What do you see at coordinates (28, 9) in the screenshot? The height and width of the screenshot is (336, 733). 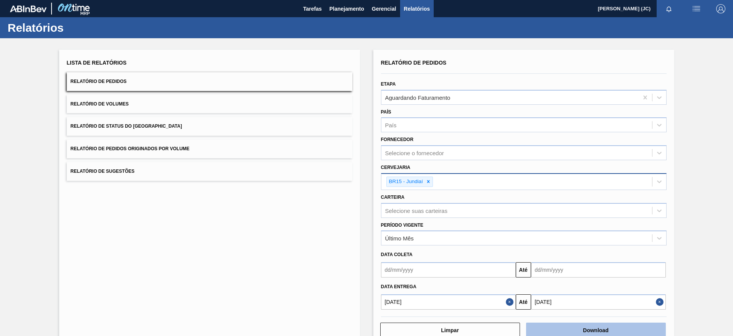 I see `img: TNhmsLtSVTkK8tSr43FrP2fwEKptu5GPRR3wAAAABJRU5ErkJggg==` at bounding box center [28, 9].